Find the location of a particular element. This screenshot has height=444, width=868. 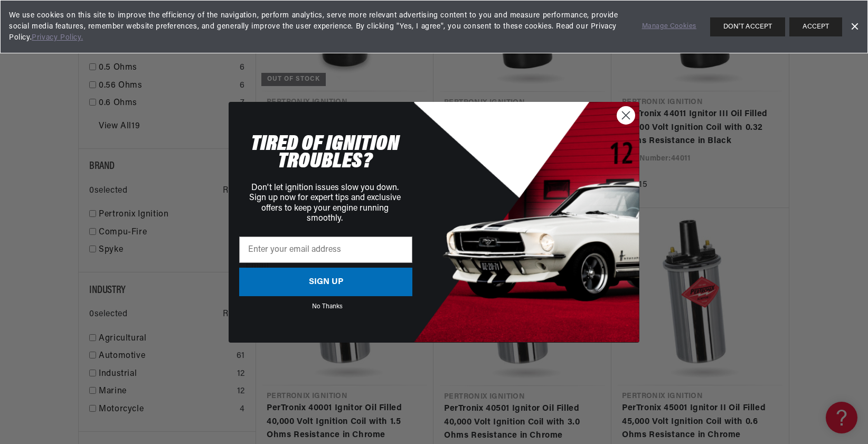

button: DON'T ACCEPT is located at coordinates (748, 27).